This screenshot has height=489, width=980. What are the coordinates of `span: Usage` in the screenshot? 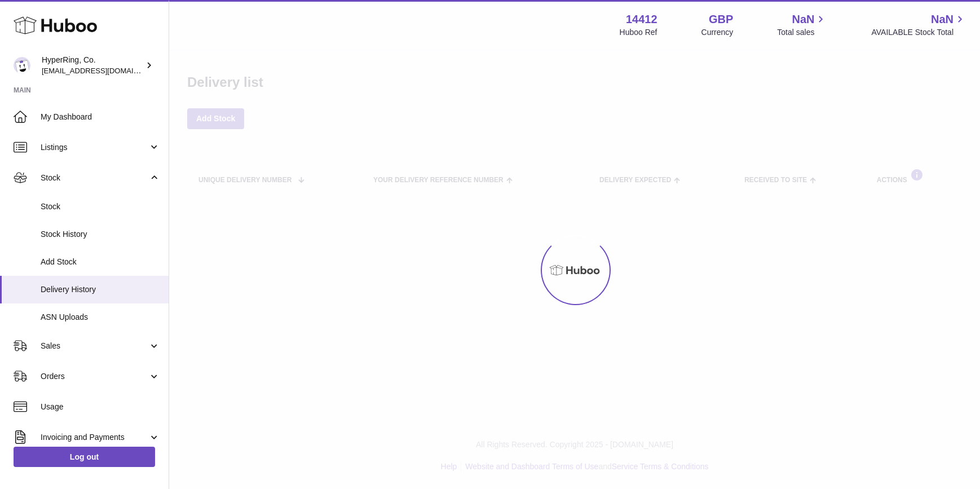 It's located at (100, 406).